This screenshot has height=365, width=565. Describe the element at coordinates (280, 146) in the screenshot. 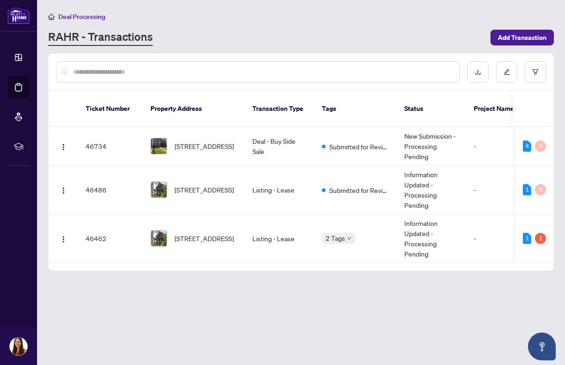

I see `td: Deal - Buy Side Sale` at that location.